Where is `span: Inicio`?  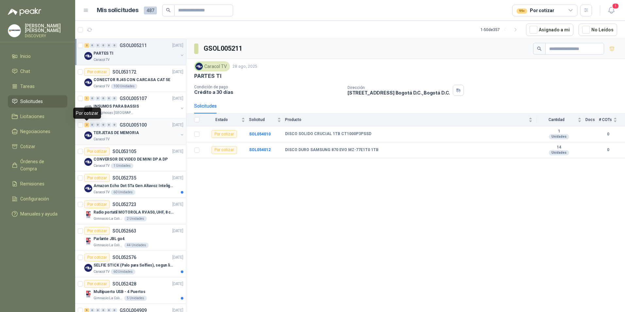
span: Inicio is located at coordinates (25, 56).